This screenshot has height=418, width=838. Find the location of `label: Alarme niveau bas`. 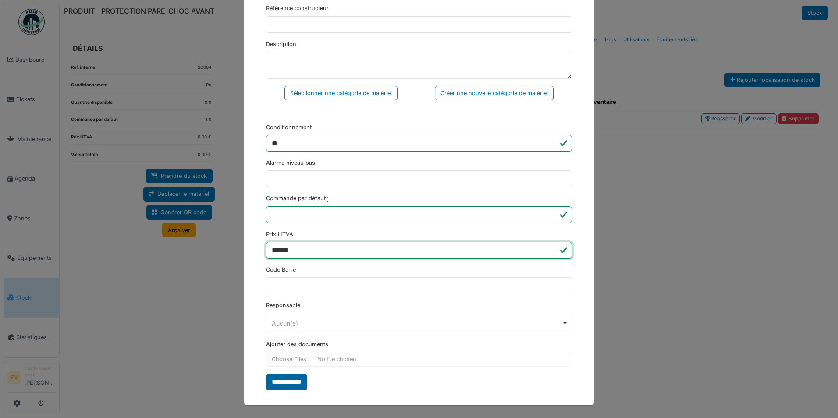

label: Alarme niveau bas is located at coordinates (290, 163).